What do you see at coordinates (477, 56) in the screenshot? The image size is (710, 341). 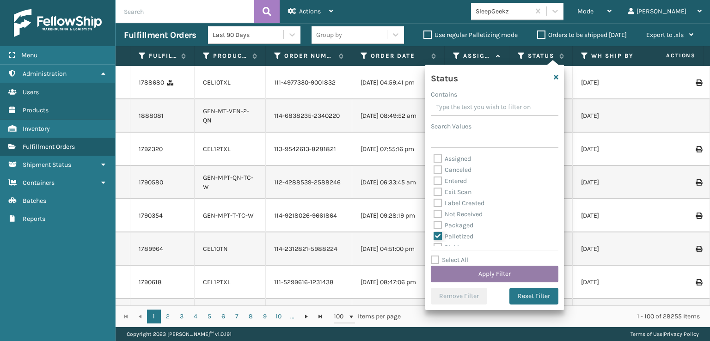 I see `label: Assigned Carrier Service` at bounding box center [477, 56].